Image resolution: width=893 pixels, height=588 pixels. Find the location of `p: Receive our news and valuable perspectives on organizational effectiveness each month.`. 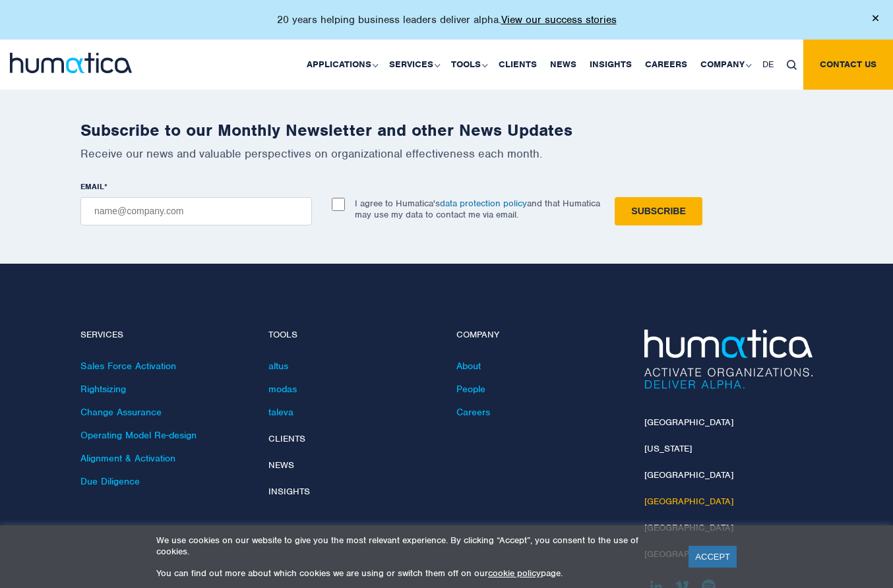

p: Receive our news and valuable perspectives on organizational effectiveness each month. is located at coordinates (446, 154).